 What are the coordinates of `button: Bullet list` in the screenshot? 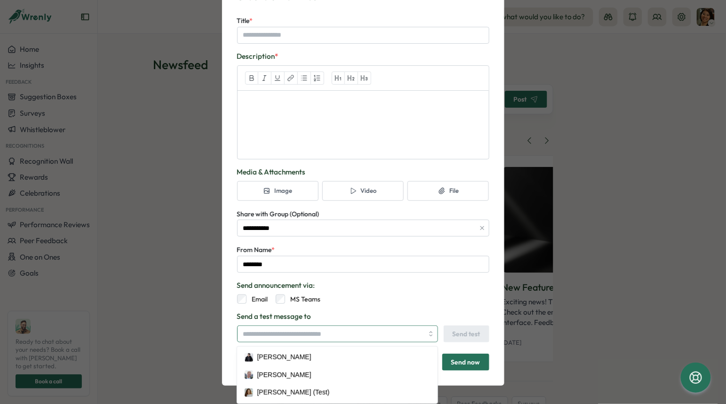 It's located at (304, 78).